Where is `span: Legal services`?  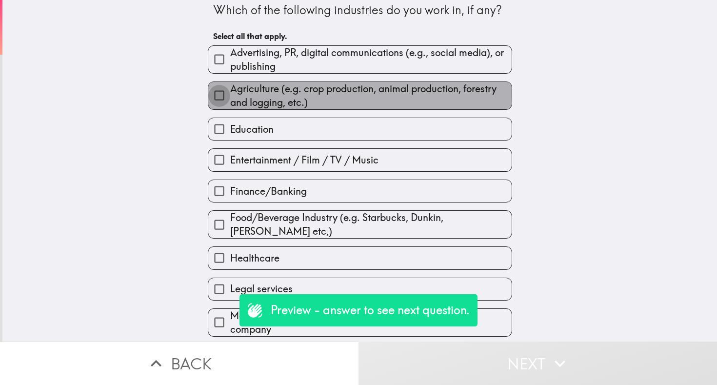
span: Legal services is located at coordinates (261, 289).